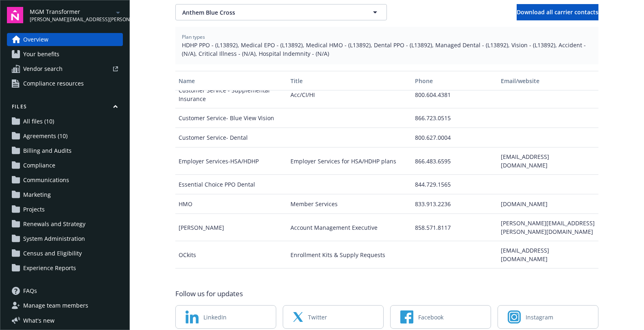  What do you see at coordinates (231, 204) in the screenshot?
I see `div: HMO` at bounding box center [231, 204].